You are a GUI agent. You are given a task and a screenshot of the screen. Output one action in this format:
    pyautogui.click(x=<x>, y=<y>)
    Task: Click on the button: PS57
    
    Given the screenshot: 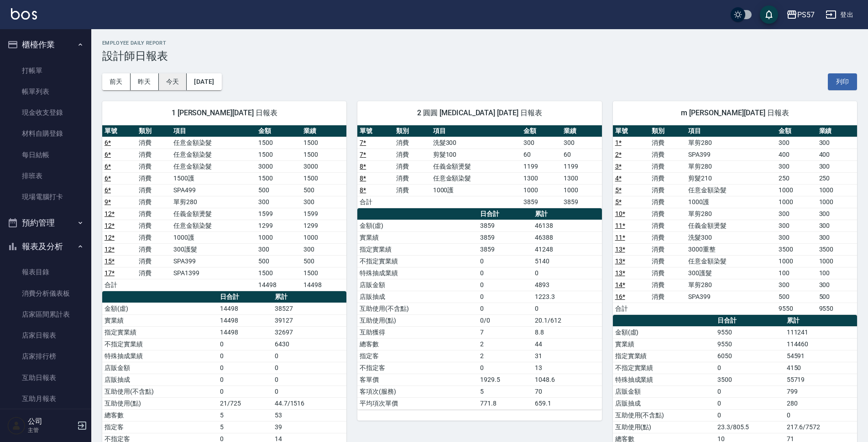 What is the action you would take?
    pyautogui.click(x=800, y=15)
    